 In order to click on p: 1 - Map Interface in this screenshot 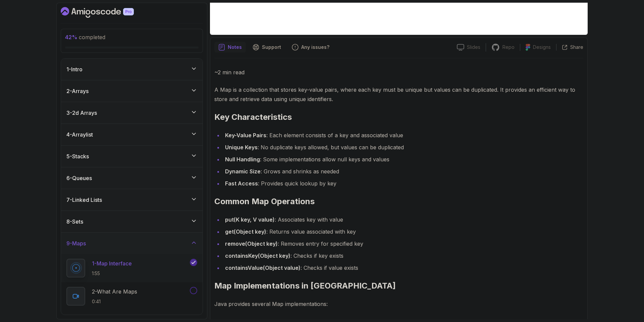, I will do `click(111, 264)`.